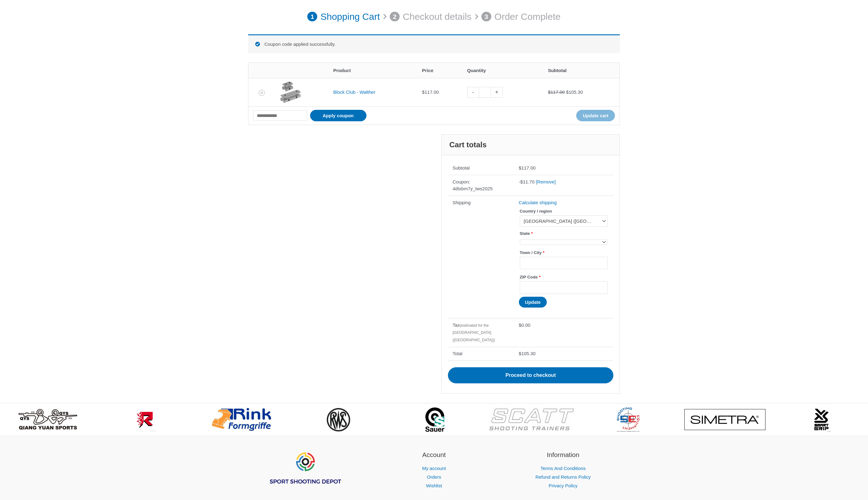 The image size is (868, 500). Describe the element at coordinates (563, 468) in the screenshot. I see `a: Terms And Conditions` at that location.